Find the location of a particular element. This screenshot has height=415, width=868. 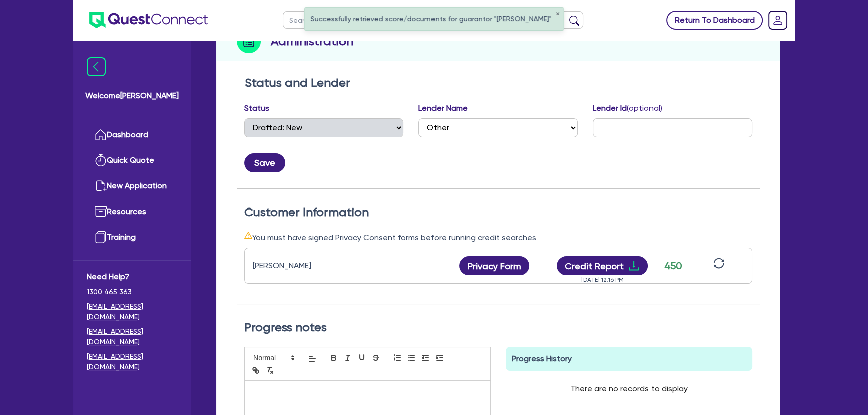

div: You must have signed Privacy Consent forms before running credit searches is located at coordinates (498, 237).